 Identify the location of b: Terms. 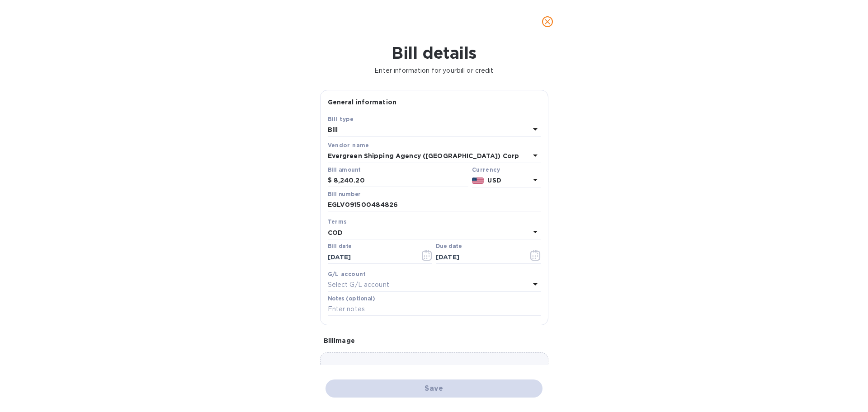
(337, 221).